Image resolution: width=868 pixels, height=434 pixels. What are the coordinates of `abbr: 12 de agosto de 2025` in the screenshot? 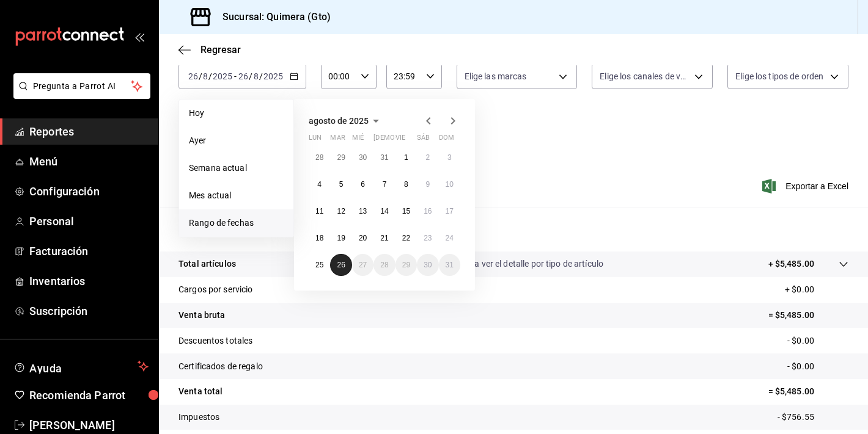 It's located at (341, 212).